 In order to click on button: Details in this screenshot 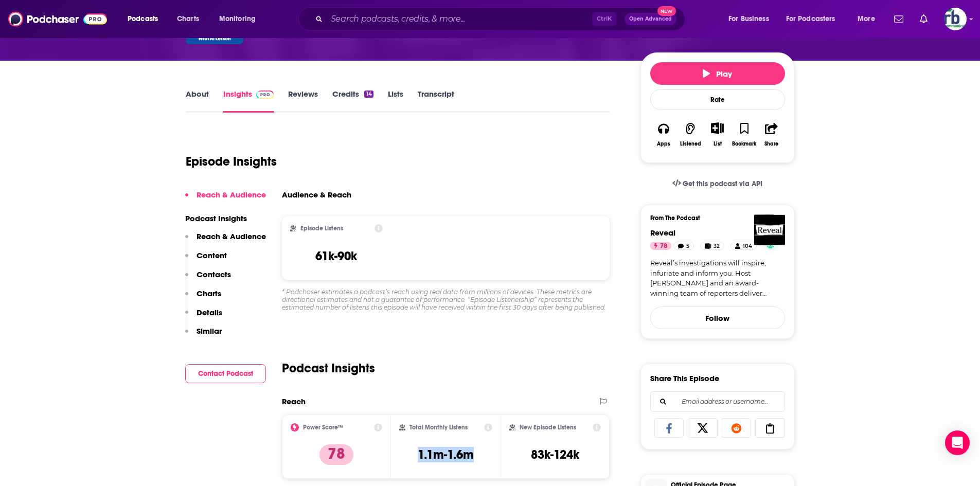, I will do `click(204, 316)`.